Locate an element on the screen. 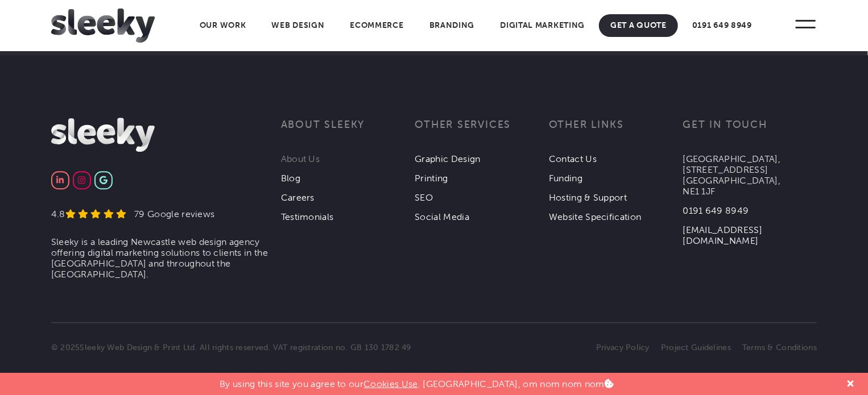 The height and width of the screenshot is (395, 868). h3: About Sleeky is located at coordinates (348, 131).